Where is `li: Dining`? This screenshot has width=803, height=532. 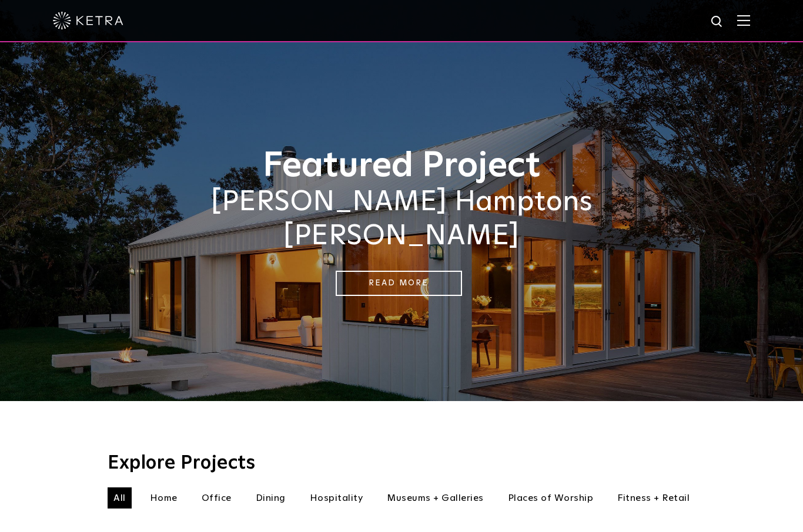
li: Dining is located at coordinates (270, 498).